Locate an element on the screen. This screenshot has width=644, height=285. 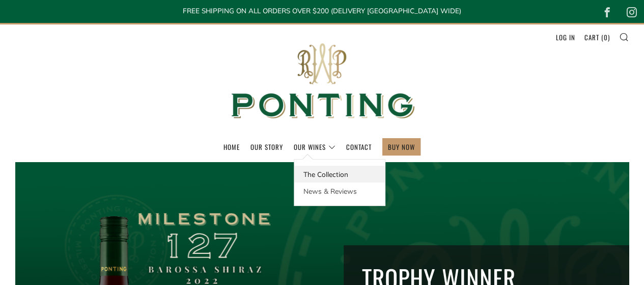
span: 0 is located at coordinates (605, 37).